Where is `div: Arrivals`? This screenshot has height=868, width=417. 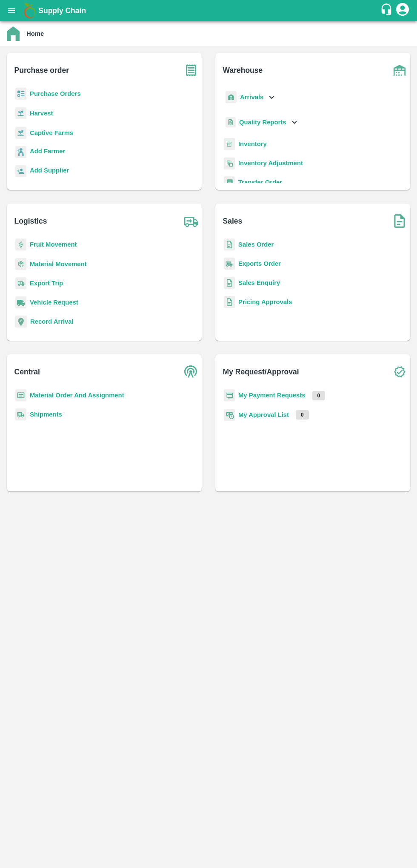
div: Arrivals is located at coordinates (250, 97).